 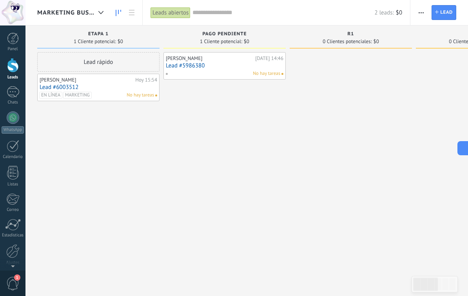 What do you see at coordinates (13, 130) in the screenshot?
I see `div: WhatsApp` at bounding box center [13, 130].